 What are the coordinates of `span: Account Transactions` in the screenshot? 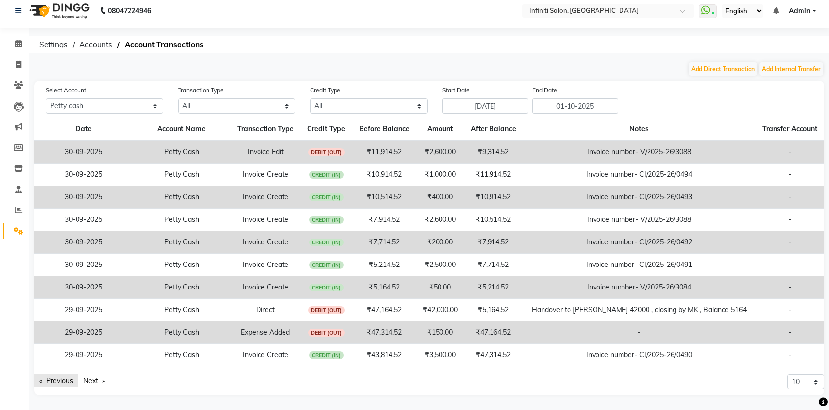 It's located at (164, 45).